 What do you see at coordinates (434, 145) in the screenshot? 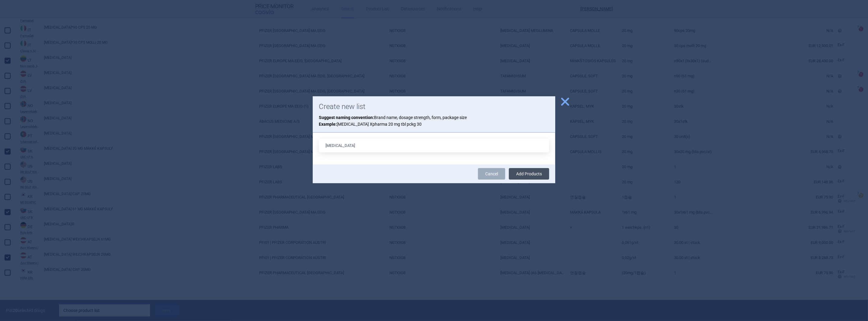
I see `input: List name` at bounding box center [434, 145].